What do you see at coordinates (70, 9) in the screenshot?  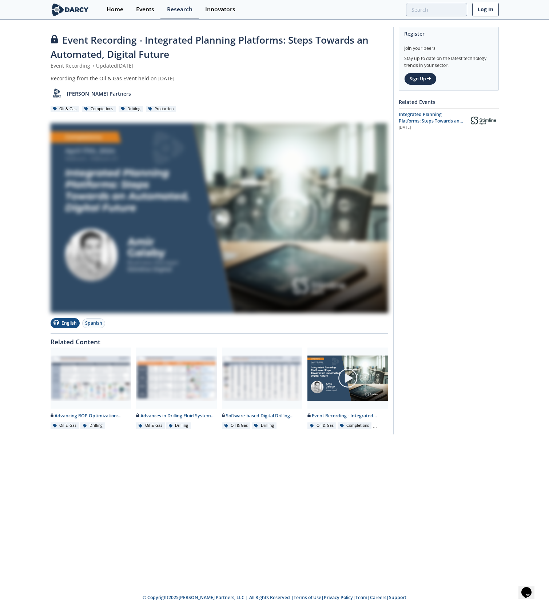 I see `img: logo-wide.svg` at bounding box center [70, 9].